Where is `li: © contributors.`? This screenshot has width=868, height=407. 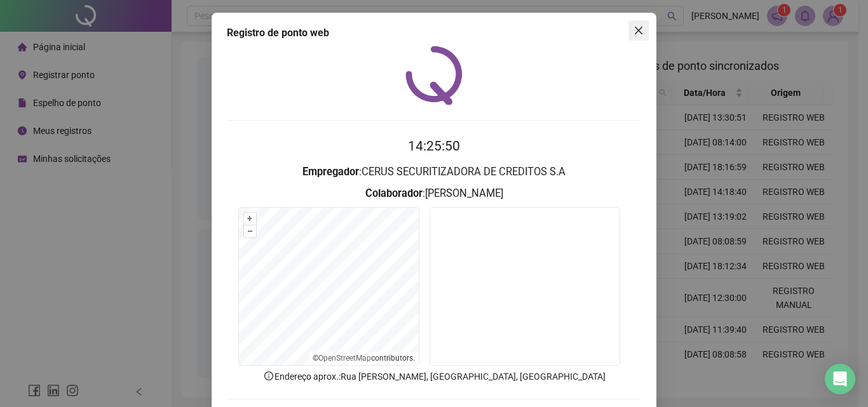 li: © contributors. is located at coordinates (364, 358).